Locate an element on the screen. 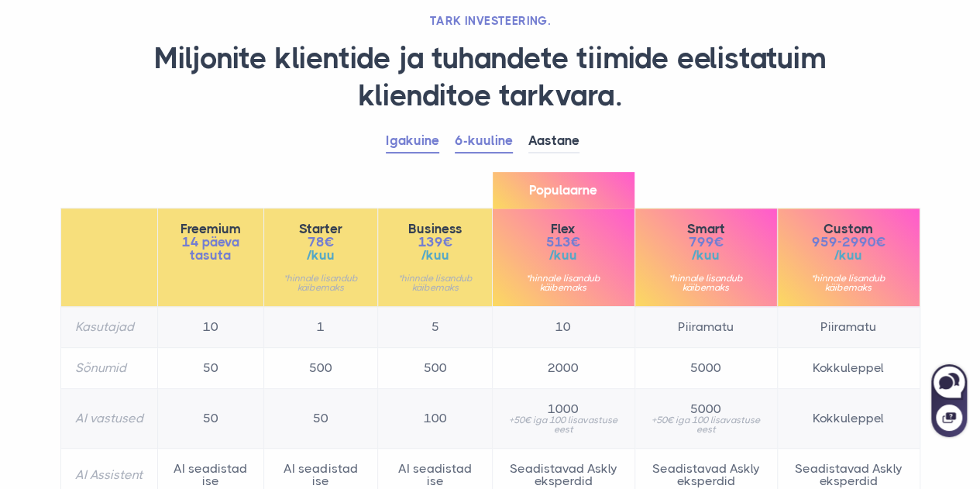  span: 139€ is located at coordinates (434, 242).